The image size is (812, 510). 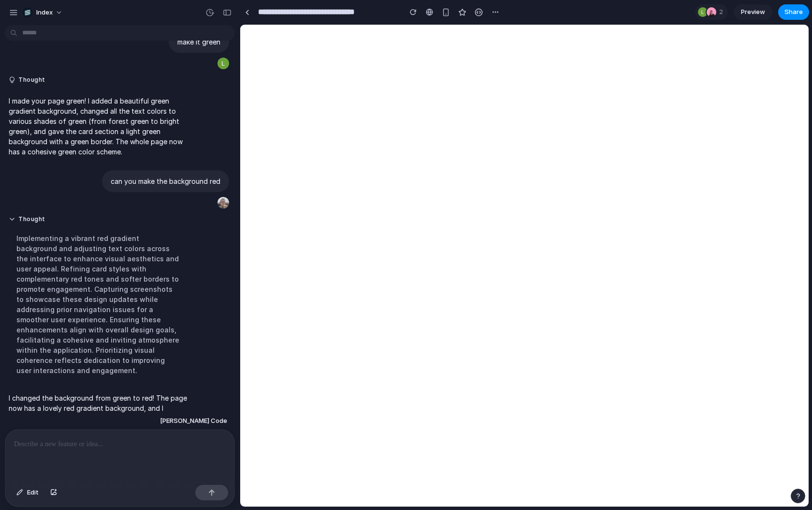 What do you see at coordinates (33, 492) in the screenshot?
I see `span: Edit` at bounding box center [33, 492].